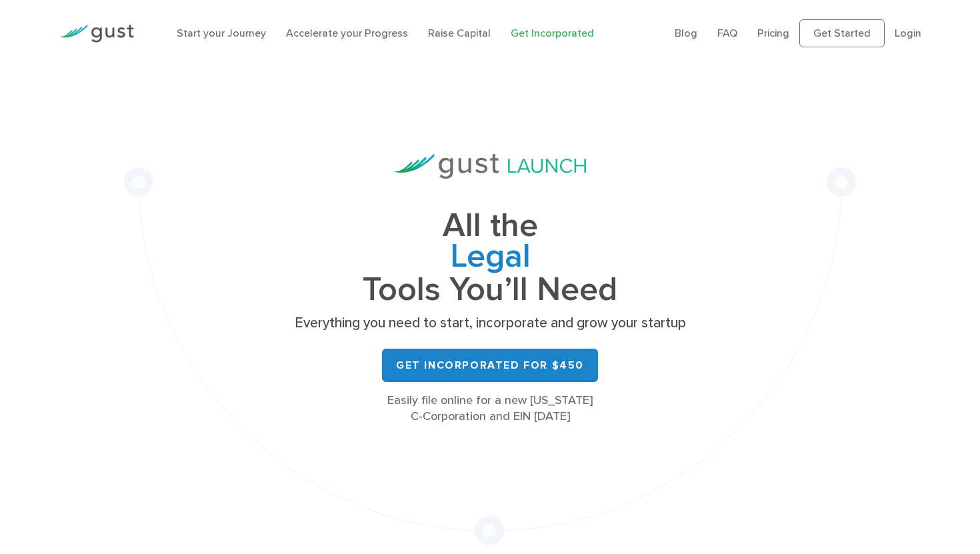 The image size is (980, 554). What do you see at coordinates (552, 33) in the screenshot?
I see `a: Get Incorporated` at bounding box center [552, 33].